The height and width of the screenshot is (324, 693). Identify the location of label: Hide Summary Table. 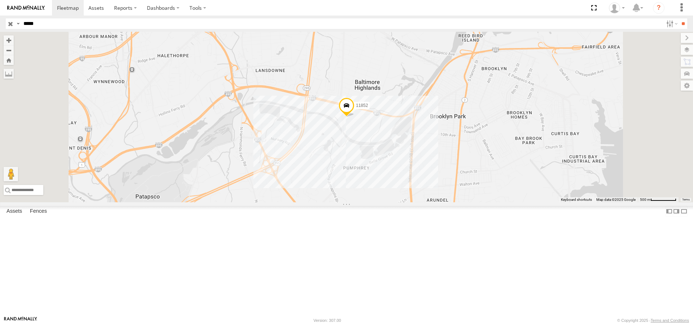
(684, 211).